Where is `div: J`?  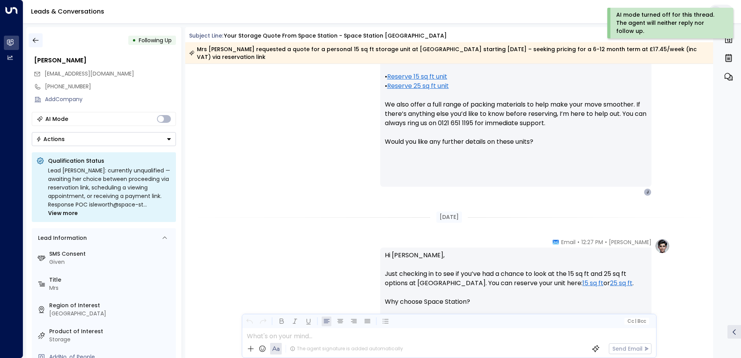
div: J is located at coordinates (648, 192).